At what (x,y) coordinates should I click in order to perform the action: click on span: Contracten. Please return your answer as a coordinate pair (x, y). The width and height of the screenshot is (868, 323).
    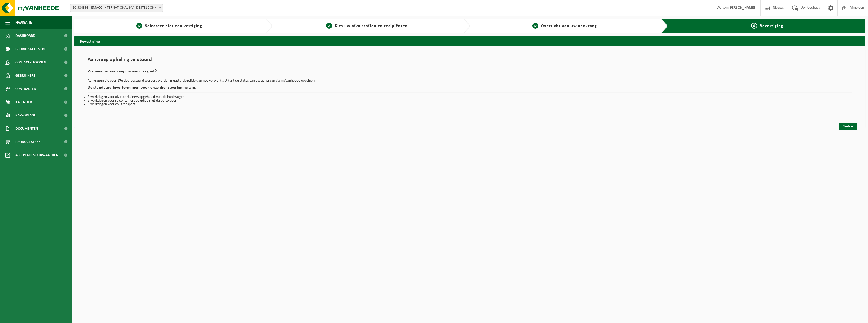
    Looking at the image, I should click on (25, 89).